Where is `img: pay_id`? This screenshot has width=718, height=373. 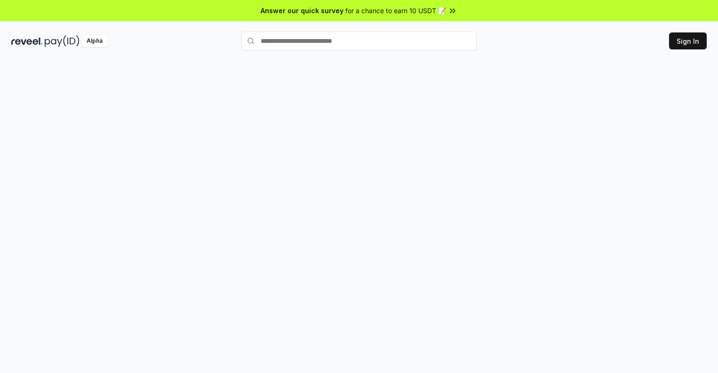
img: pay_id is located at coordinates (62, 41).